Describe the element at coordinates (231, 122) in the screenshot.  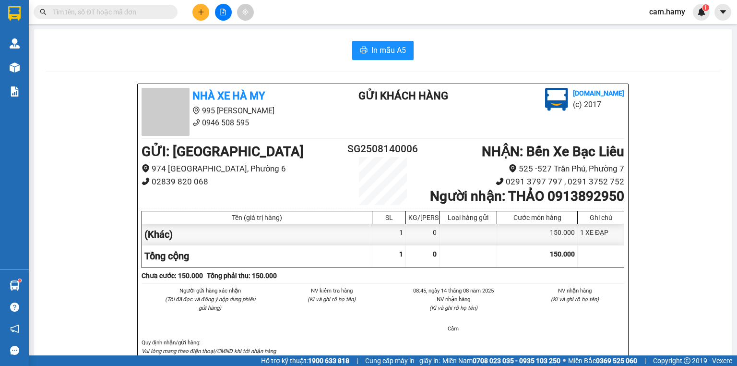
I see `li: 0946 508 595` at that location.